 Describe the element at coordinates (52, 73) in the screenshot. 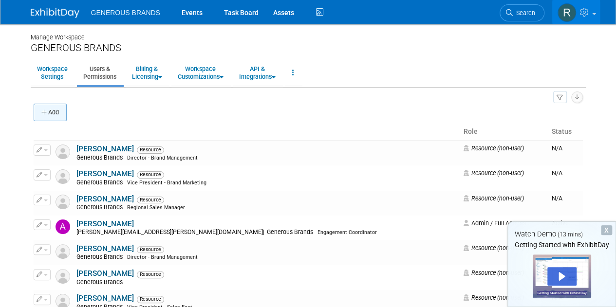

I see `a: WorkspaceSettings` at that location.